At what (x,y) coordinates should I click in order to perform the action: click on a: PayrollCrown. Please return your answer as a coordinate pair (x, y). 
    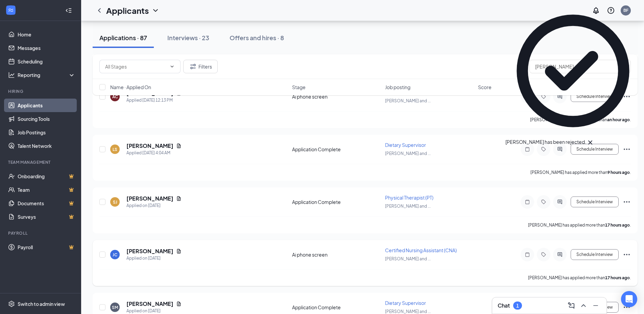
    Looking at the image, I should click on (46, 247).